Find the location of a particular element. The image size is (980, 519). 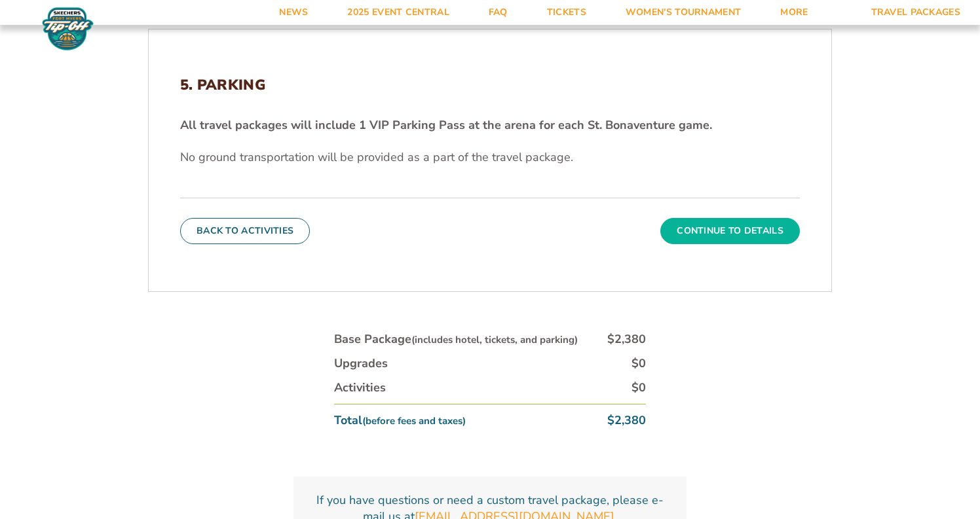

div: Total is located at coordinates (400, 420).